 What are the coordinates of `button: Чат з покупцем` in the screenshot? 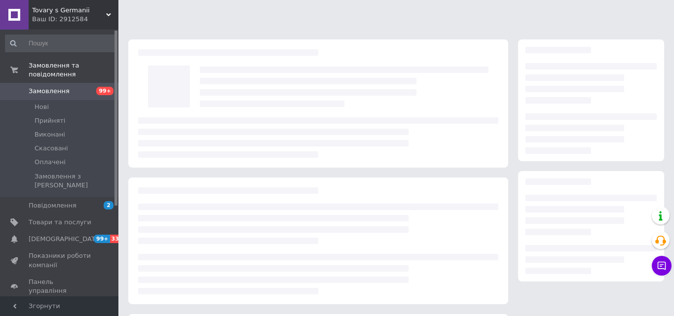 It's located at (662, 266).